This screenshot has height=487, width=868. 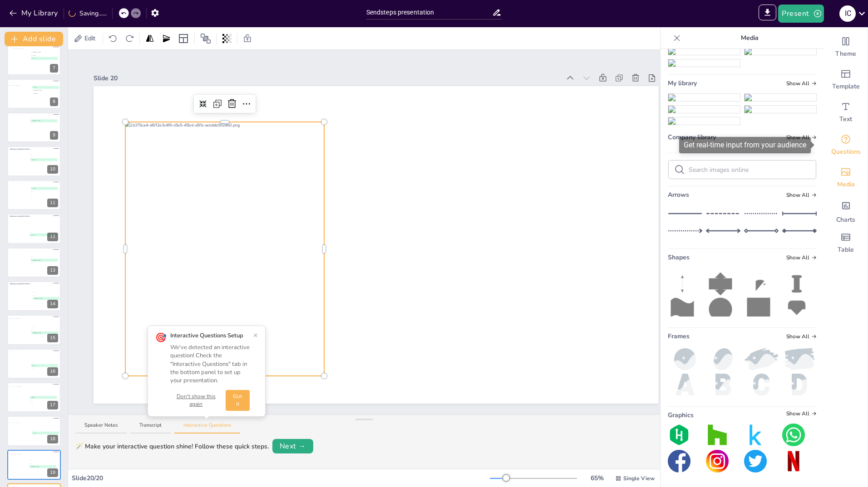 I want to click on img: 60d4c348-b66e-40e3-b4e4-b395efd7ef79.jpeg, so click(x=781, y=98).